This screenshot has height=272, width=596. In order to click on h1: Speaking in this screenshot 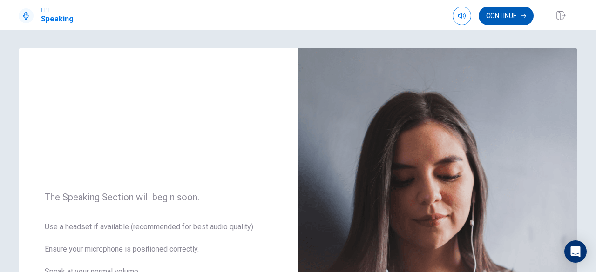, I will do `click(57, 19)`.